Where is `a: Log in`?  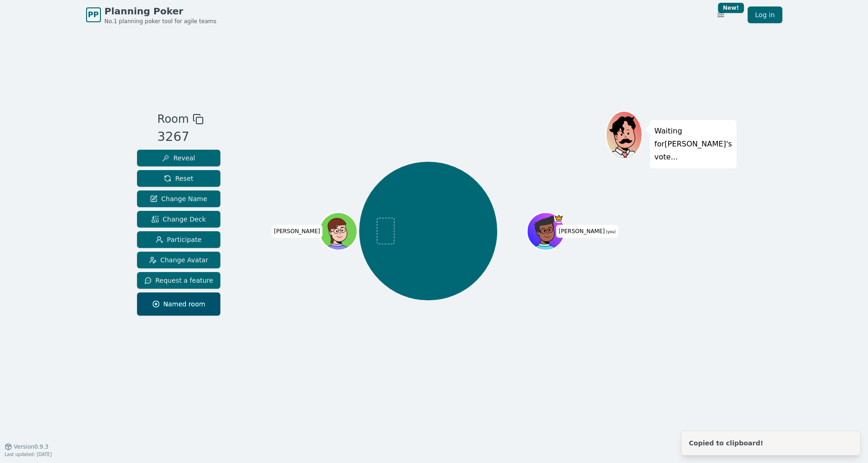 a: Log in is located at coordinates (765, 15).